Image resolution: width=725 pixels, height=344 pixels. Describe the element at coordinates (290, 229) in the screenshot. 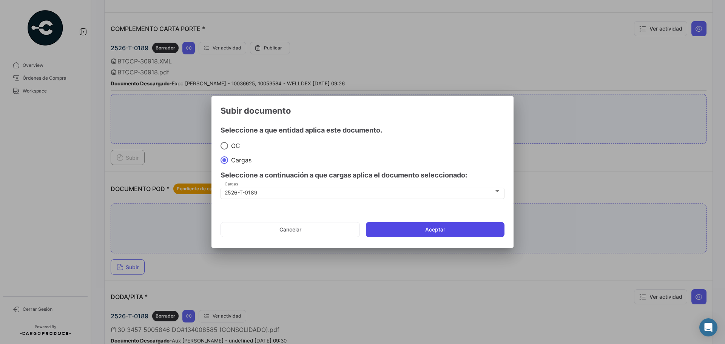

I see `button: Cancelar` at that location.